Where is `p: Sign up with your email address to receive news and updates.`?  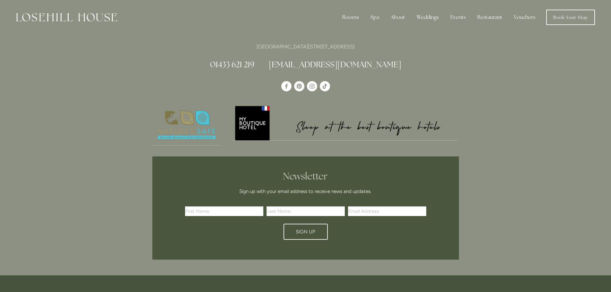
p: Sign up with your email address to receive news and updates. is located at coordinates (305, 191).